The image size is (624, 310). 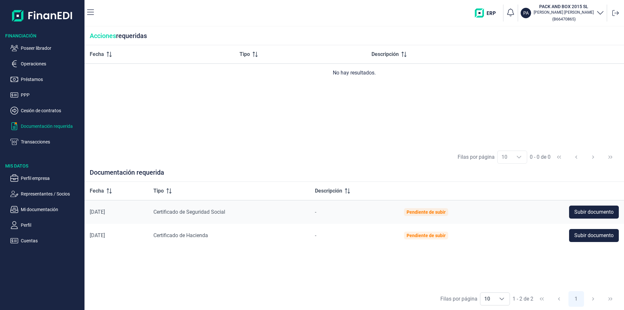 I want to click on p: Cesión de contratos, so click(x=51, y=111).